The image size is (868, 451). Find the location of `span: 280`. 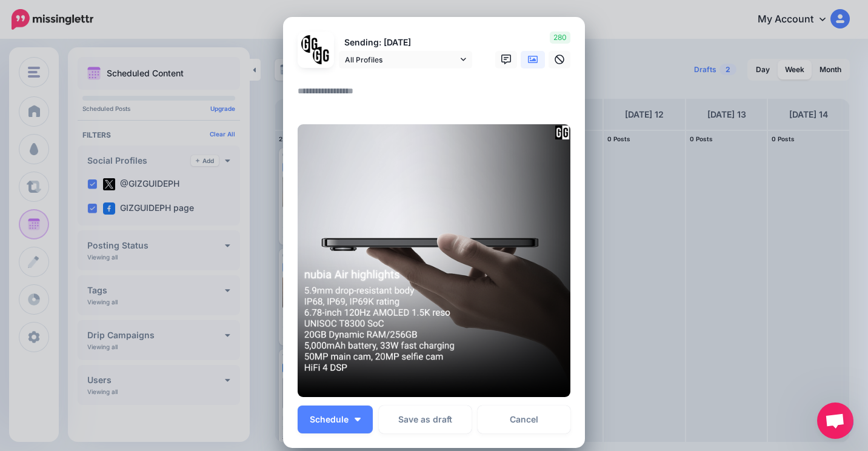

span: 280 is located at coordinates (560, 38).